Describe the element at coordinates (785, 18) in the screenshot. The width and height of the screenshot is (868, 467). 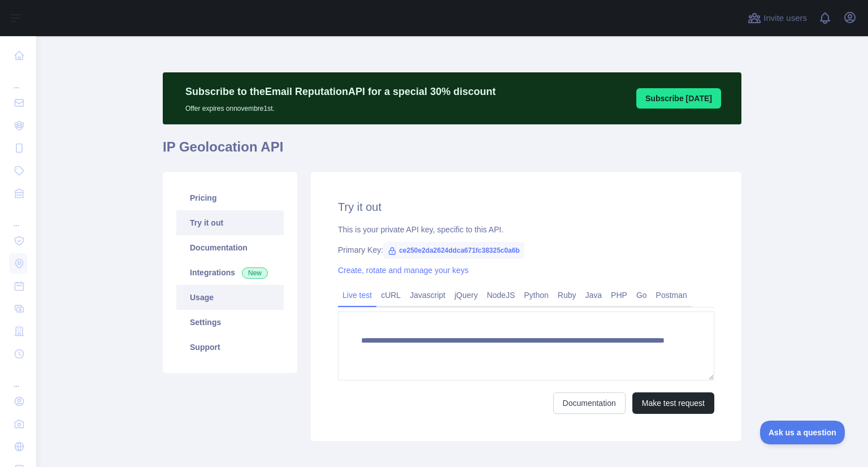
I see `span: Invite users` at that location.